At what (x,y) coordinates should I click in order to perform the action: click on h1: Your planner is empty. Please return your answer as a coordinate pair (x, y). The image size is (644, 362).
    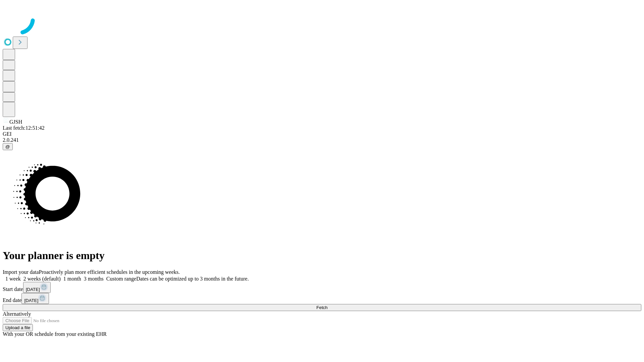
    Looking at the image, I should click on (322, 255).